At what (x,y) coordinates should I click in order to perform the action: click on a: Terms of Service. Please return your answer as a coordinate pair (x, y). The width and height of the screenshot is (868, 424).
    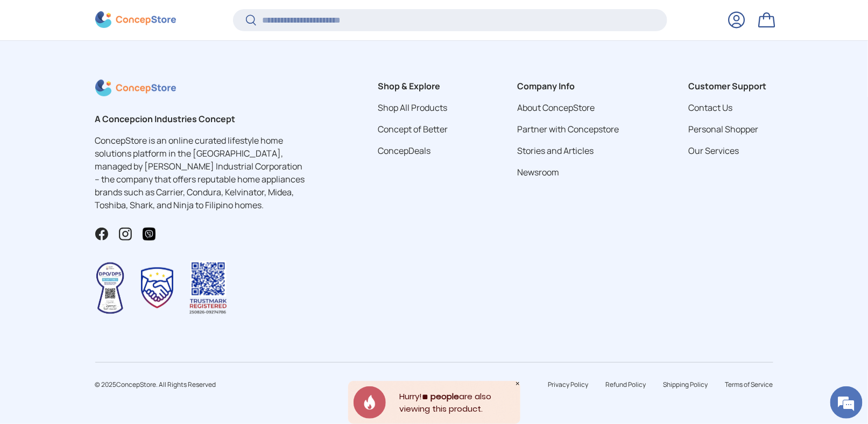
    Looking at the image, I should click on (749, 384).